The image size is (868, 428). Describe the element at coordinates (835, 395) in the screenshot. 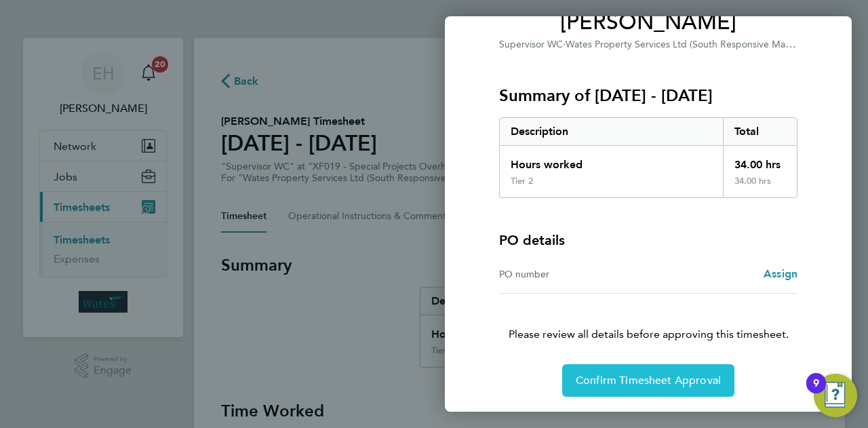

I see `button: Open Resource Center, 9 new notifications` at that location.